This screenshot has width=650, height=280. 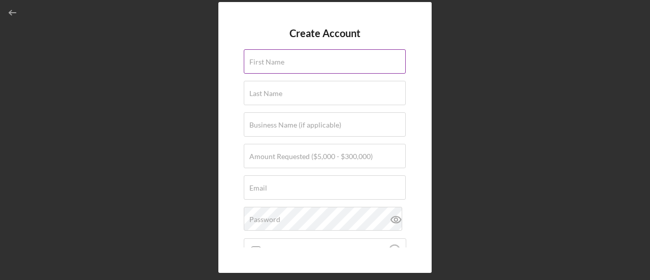 What do you see at coordinates (265, 219) in the screenshot?
I see `label: Password` at bounding box center [265, 219].